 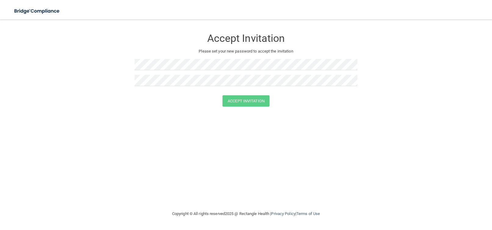 I want to click on a: Terms of Use, so click(x=308, y=213).